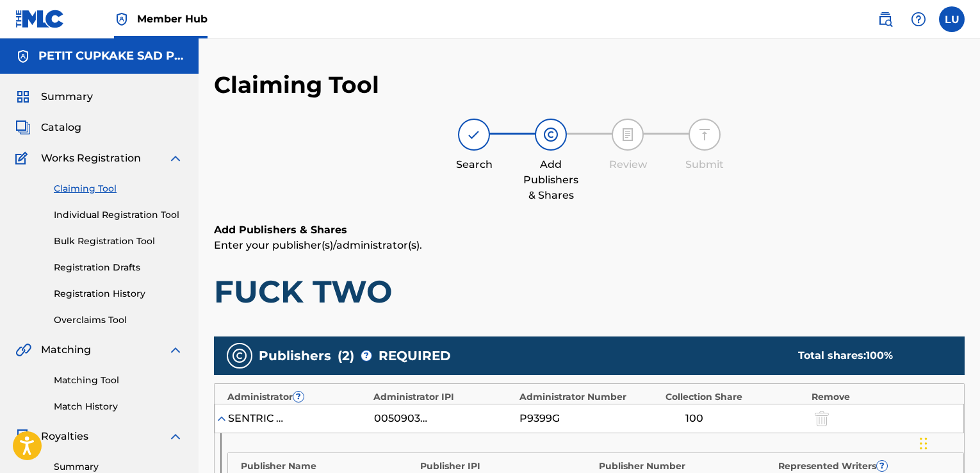 This screenshot has height=473, width=980. Describe the element at coordinates (64, 436) in the screenshot. I see `span: Royalties` at that location.